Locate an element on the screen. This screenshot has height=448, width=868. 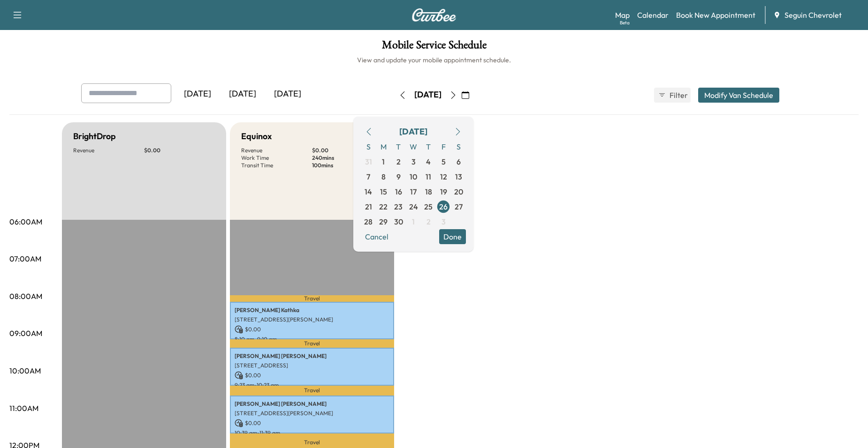
span: Filter is located at coordinates (678, 95).